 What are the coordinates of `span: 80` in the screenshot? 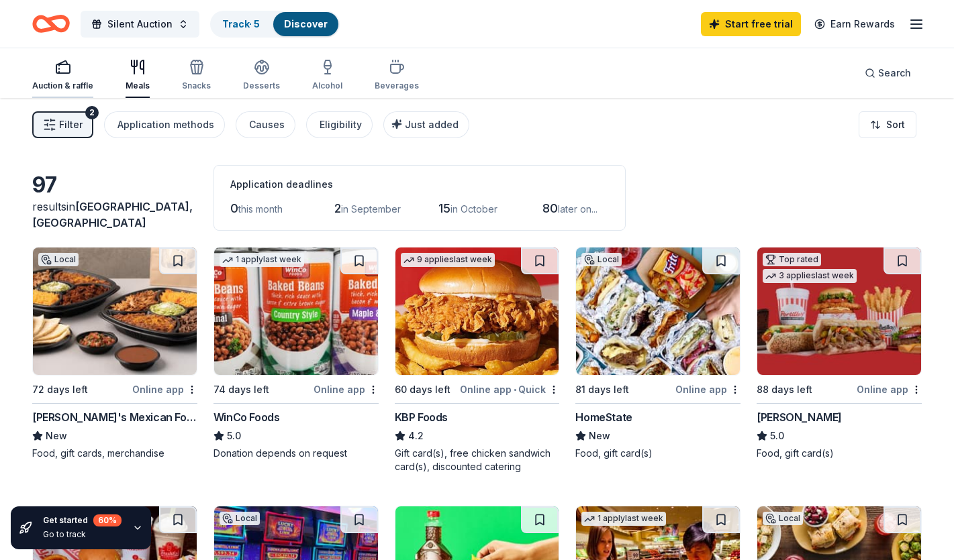 It's located at (549, 208).